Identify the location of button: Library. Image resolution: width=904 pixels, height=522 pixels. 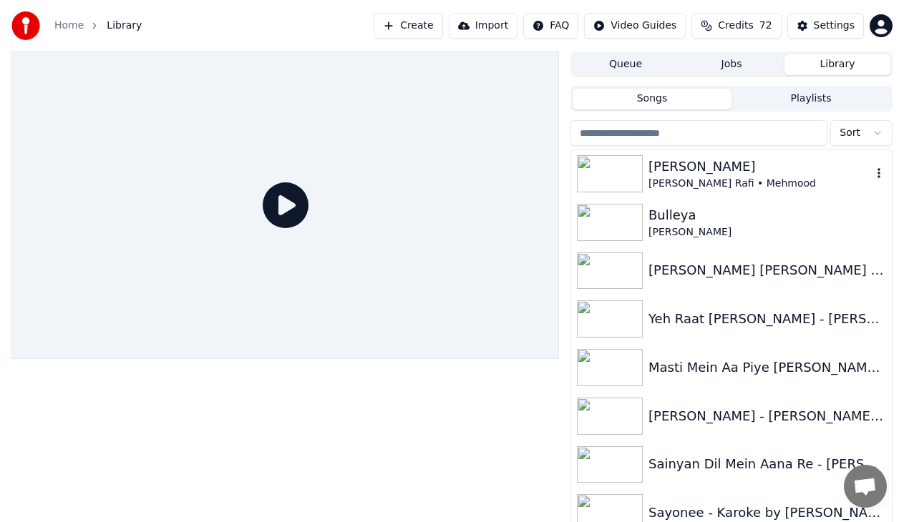
(837, 64).